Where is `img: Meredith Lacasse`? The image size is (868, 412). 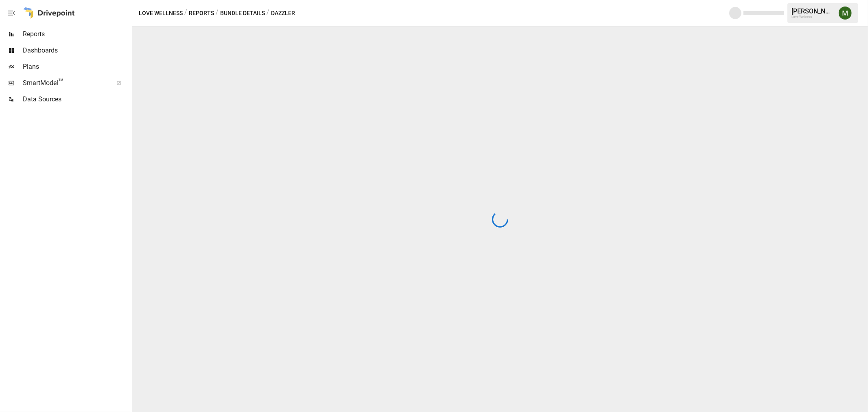
img: Meredith Lacasse is located at coordinates (846, 13).